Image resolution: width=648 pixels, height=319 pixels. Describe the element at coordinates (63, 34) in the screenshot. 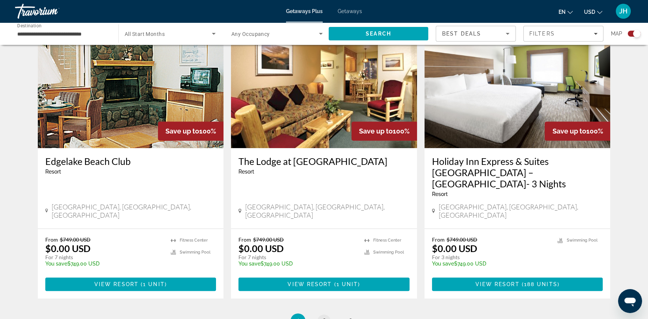

I see `input: Select destination` at that location.